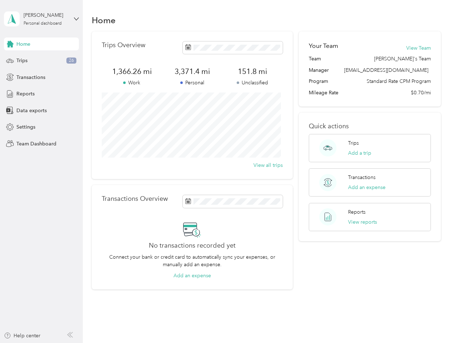  Describe the element at coordinates (22, 60) in the screenshot. I see `span: Trips` at that location.